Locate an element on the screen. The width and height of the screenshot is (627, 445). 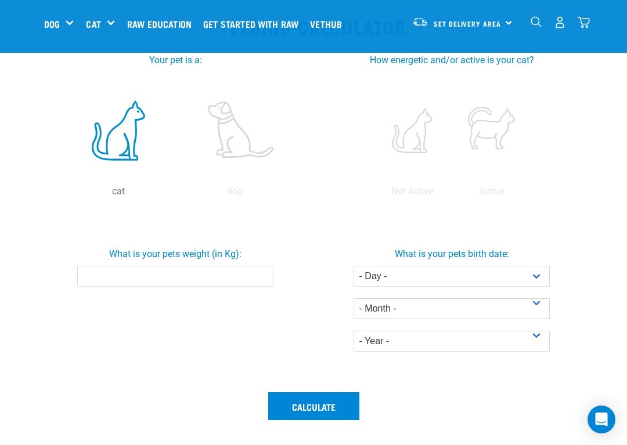
label: Your pet is a: is located at coordinates (175, 60).